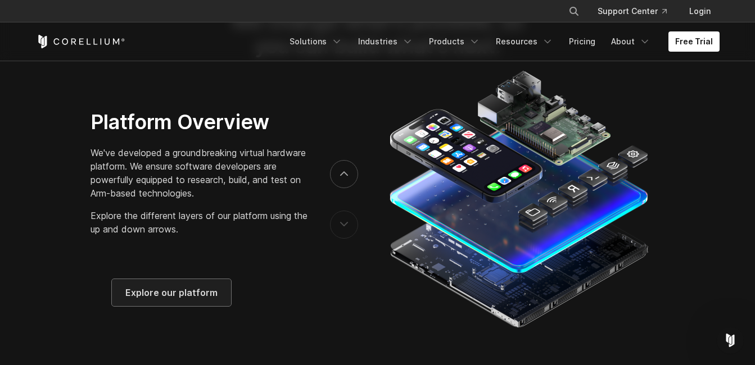 The image size is (755, 365). What do you see at coordinates (171, 293) in the screenshot?
I see `a: Explore our platform` at bounding box center [171, 293].